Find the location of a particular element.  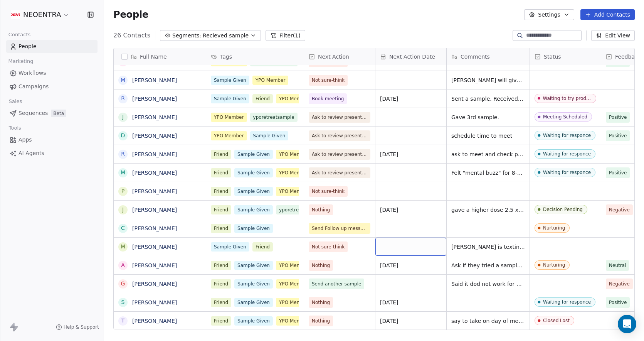

button: Add Contacts is located at coordinates (607, 15).